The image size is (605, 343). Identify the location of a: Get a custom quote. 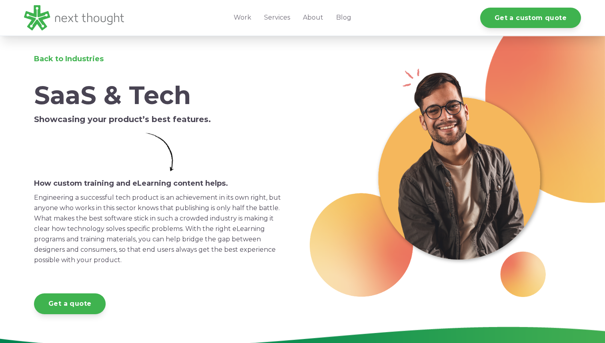
(530, 18).